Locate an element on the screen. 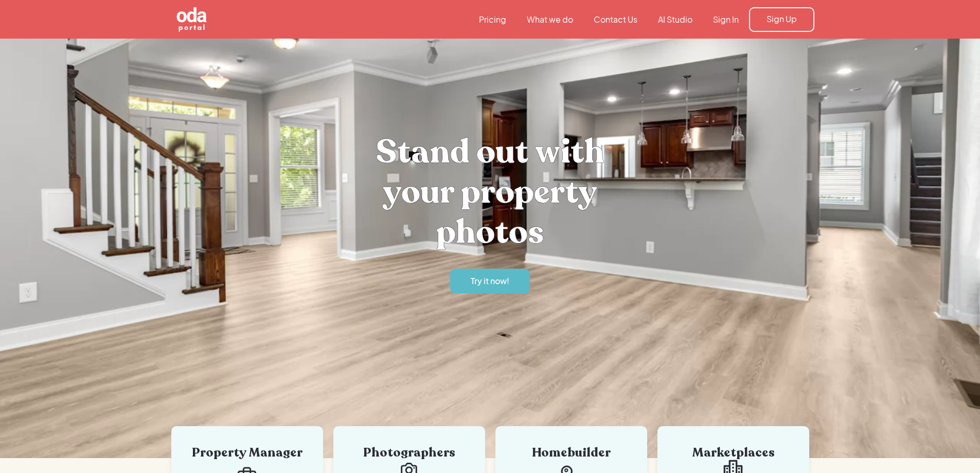  a: Pricing is located at coordinates (492, 20).